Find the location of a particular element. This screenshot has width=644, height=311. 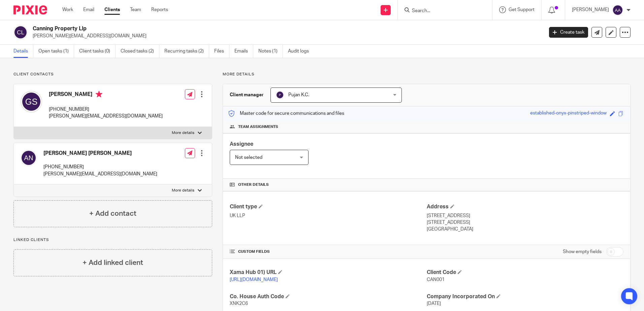

a: Audit logs is located at coordinates (301, 51).